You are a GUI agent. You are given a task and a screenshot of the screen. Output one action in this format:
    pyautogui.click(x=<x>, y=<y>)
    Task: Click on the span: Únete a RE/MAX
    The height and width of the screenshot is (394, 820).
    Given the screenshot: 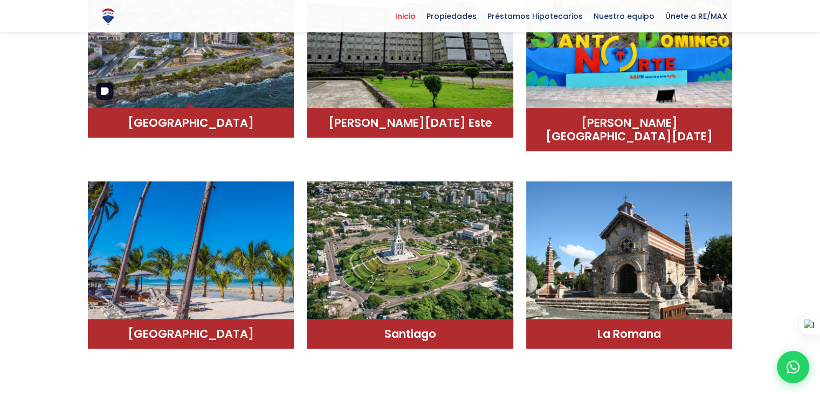 What is the action you would take?
    pyautogui.click(x=696, y=16)
    